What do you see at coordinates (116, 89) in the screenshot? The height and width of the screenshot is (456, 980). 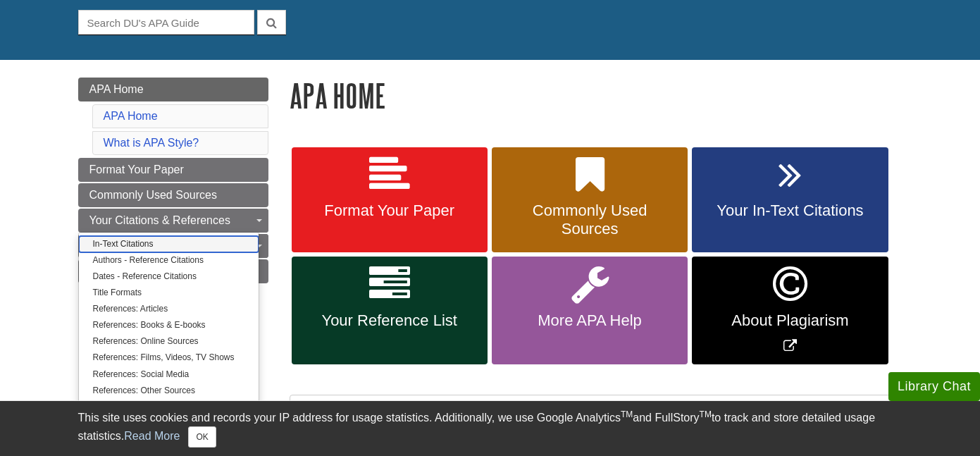 I see `span: APA Home` at bounding box center [116, 89].